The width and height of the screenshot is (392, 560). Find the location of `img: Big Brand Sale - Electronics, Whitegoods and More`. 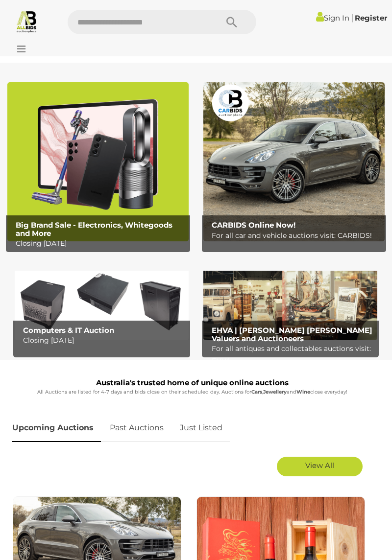

img: Big Brand Sale - Electronics, Whitegoods and More is located at coordinates (98, 161).